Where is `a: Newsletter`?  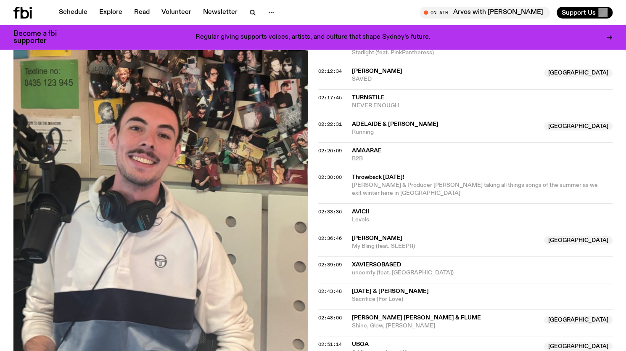 a: Newsletter is located at coordinates (220, 13).